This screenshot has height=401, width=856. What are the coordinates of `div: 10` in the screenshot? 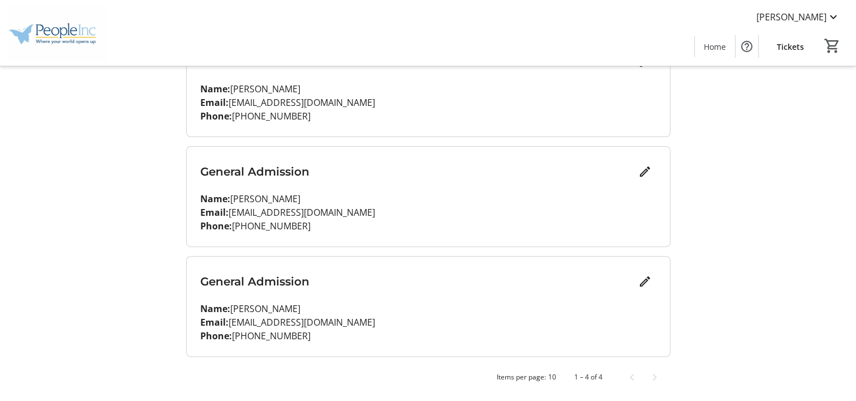 It's located at (552, 377).